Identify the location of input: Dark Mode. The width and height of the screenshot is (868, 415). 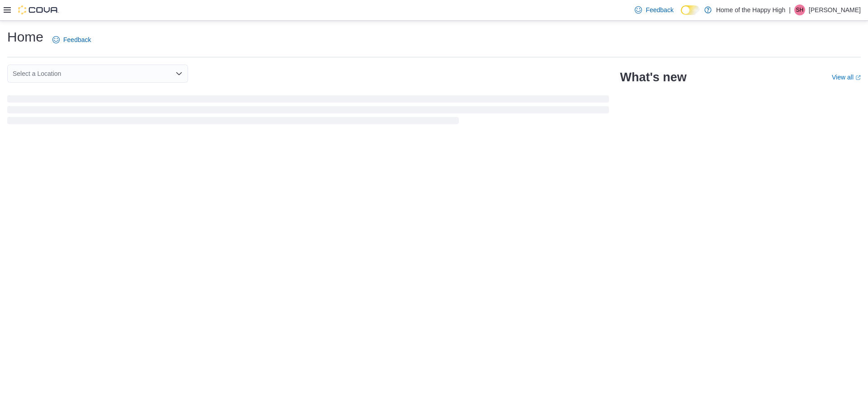
(690, 10).